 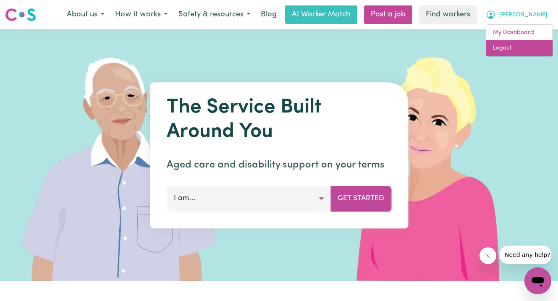 I want to click on button: About us, so click(x=85, y=15).